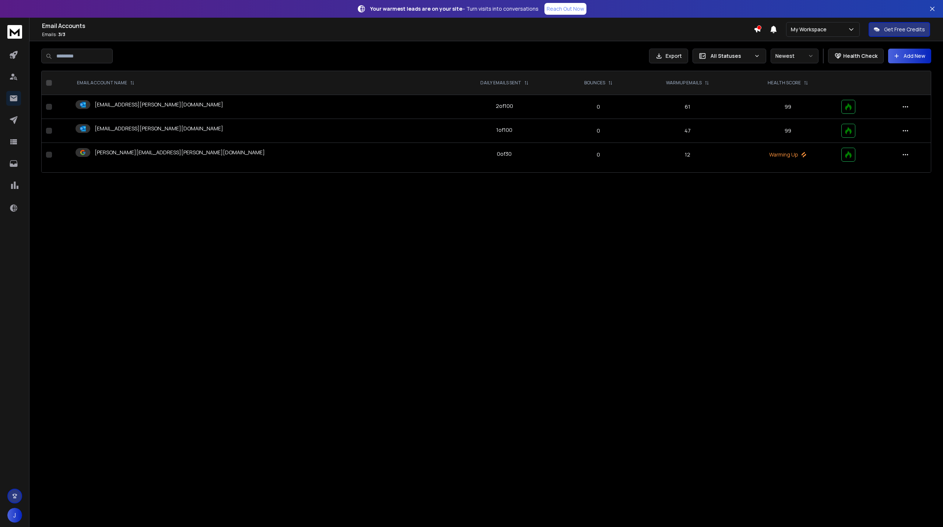 Image resolution: width=943 pixels, height=527 pixels. What do you see at coordinates (566, 9) in the screenshot?
I see `a: Reach Out Now` at bounding box center [566, 9].